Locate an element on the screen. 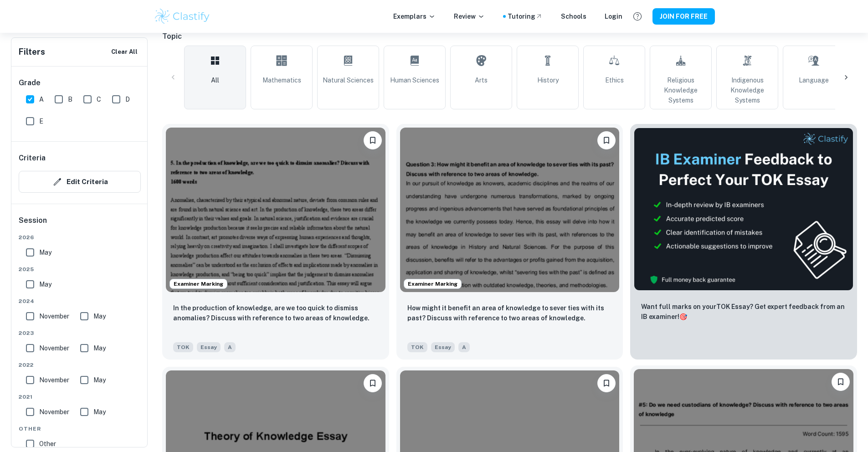 The image size is (868, 452). a: Clastify logo is located at coordinates (182, 16).